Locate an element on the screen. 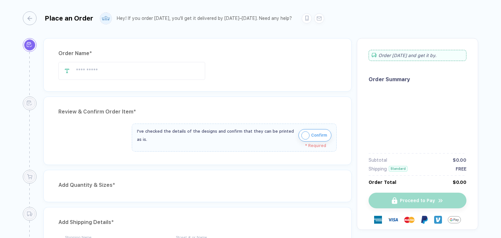 This screenshot has width=501, height=238. span: Confirm is located at coordinates (319, 135).